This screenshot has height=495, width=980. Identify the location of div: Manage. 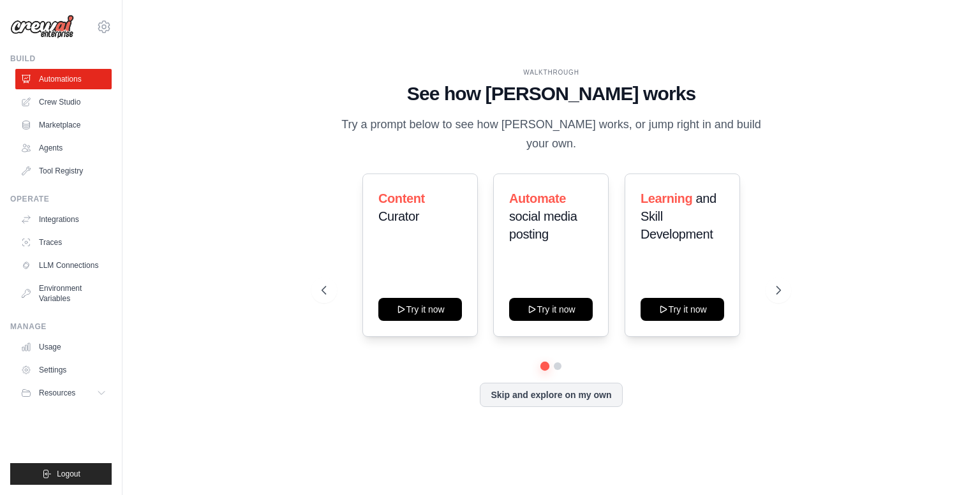
(60, 327).